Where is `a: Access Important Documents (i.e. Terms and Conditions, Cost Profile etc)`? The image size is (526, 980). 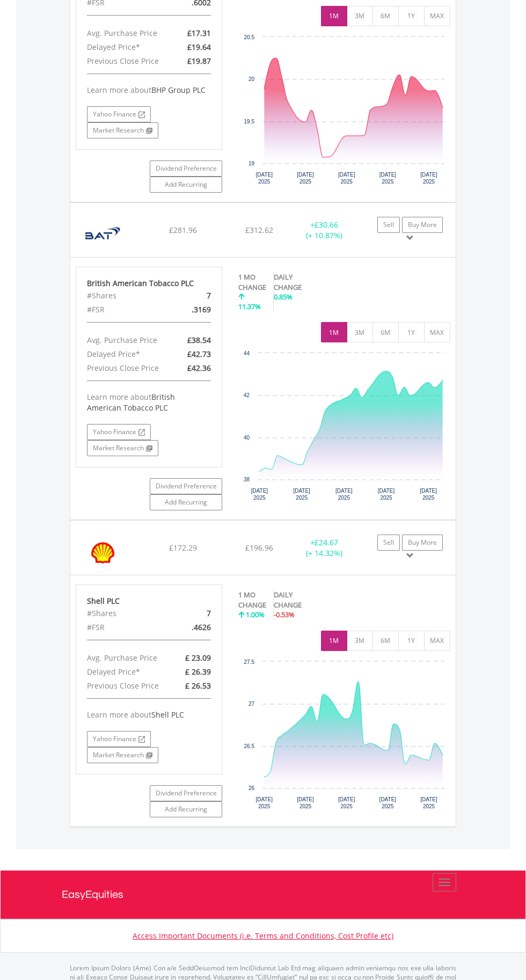 a: Access Important Documents (i.e. Terms and Conditions, Cost Profile etc) is located at coordinates (263, 935).